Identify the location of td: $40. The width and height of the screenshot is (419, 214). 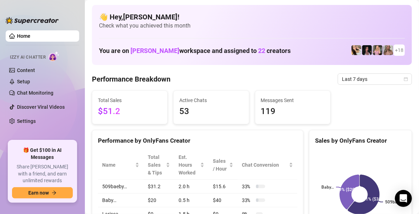
(223, 200).